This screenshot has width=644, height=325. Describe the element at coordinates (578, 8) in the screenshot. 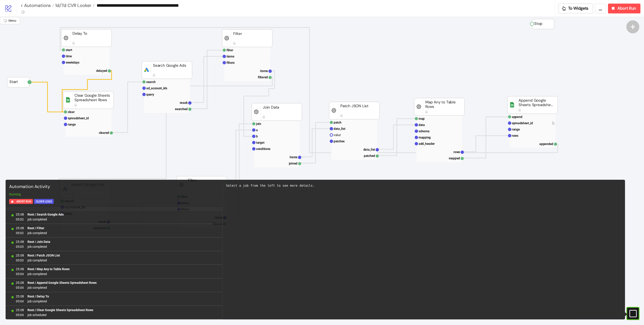

I see `span: To Widgets` at that location.